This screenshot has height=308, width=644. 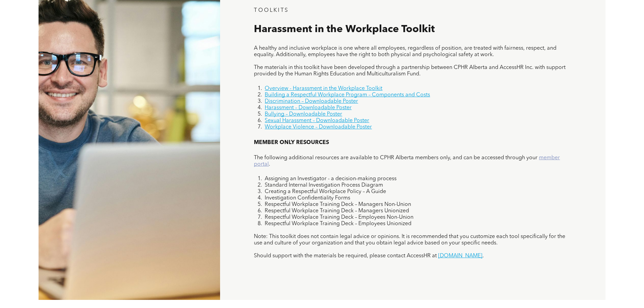 What do you see at coordinates (324, 185) in the screenshot?
I see `span: Standard Internal Investigation Process Diagram` at bounding box center [324, 185].